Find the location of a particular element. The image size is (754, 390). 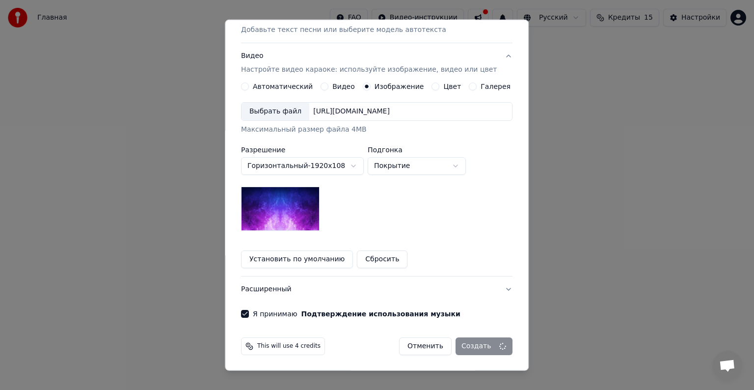

div: ВидеоНастройте видео караоке: используйте изображение, видео или цвет is located at coordinates (376, 179).